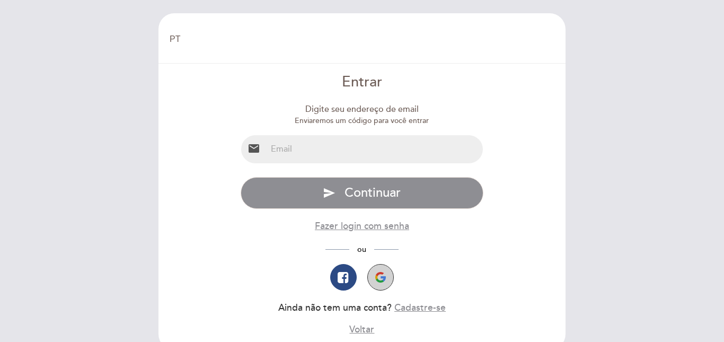  What do you see at coordinates (381, 277) in the screenshot?
I see `img: icon-google.png` at bounding box center [381, 277].